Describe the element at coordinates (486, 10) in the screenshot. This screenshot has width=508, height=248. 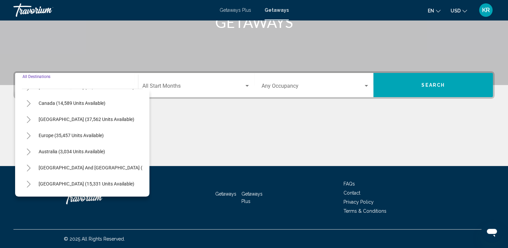
I see `span: KR` at that location.